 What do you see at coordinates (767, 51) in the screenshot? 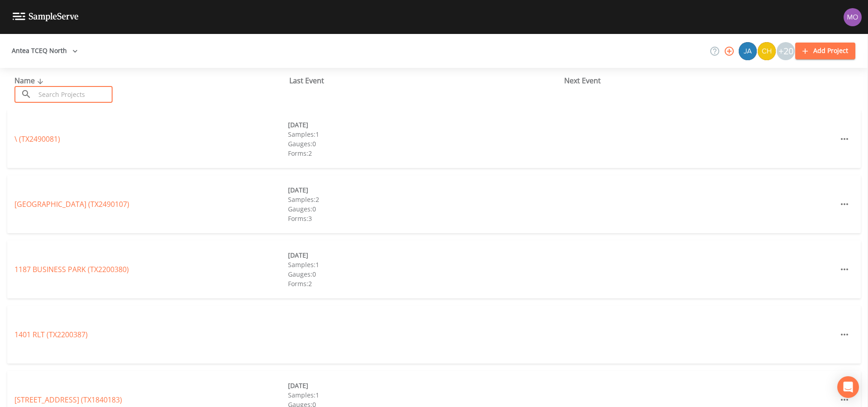
I see `div: Charles Medina` at bounding box center [767, 51].